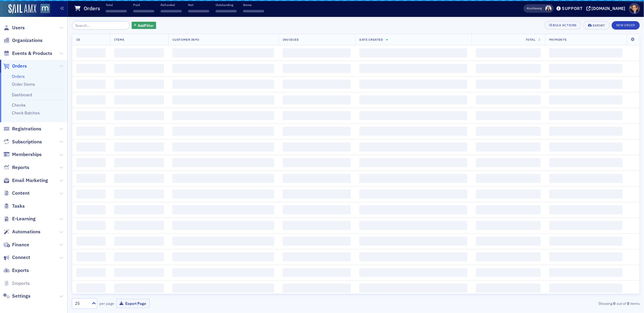  What do you see at coordinates (19, 66) in the screenshot?
I see `span: Orders` at bounding box center [19, 66].